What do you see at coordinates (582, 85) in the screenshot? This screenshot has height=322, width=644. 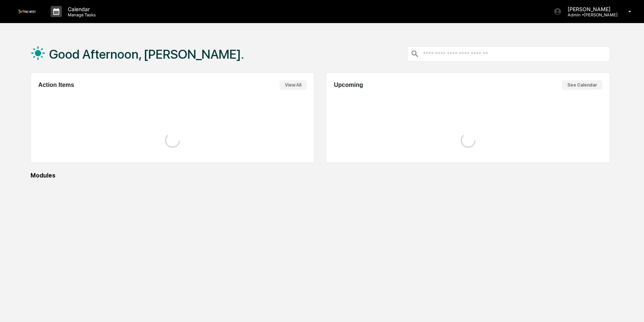 I see `a: See Calendar` at bounding box center [582, 85].